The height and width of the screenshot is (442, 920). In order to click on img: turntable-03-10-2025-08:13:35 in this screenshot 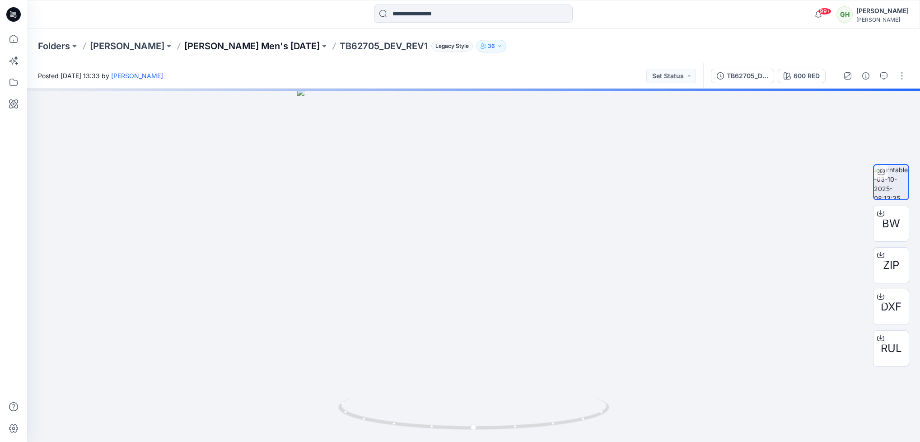, I will do `click(891, 182)`.